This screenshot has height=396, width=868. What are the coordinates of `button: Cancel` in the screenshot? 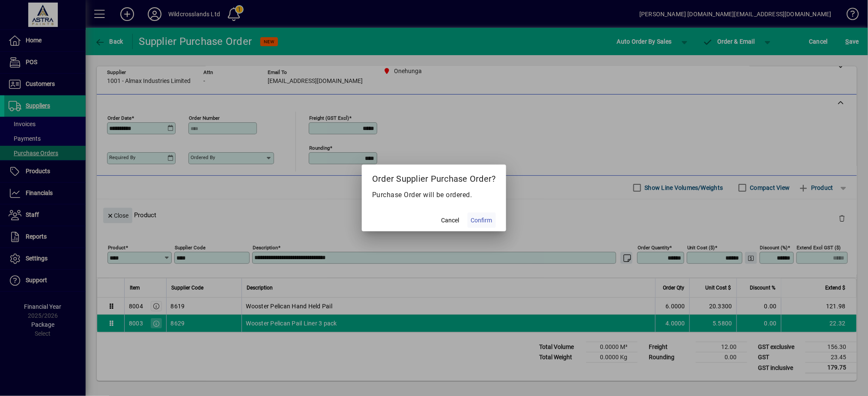 It's located at (451, 220).